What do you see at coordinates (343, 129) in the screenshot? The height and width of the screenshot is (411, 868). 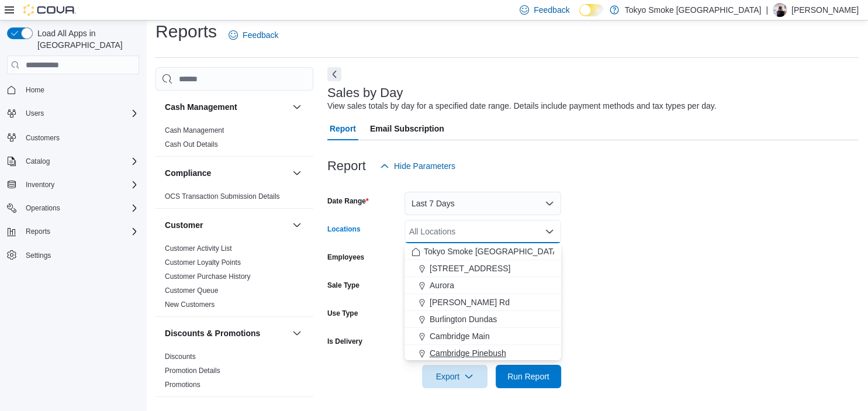 I see `span: Report` at bounding box center [343, 129].